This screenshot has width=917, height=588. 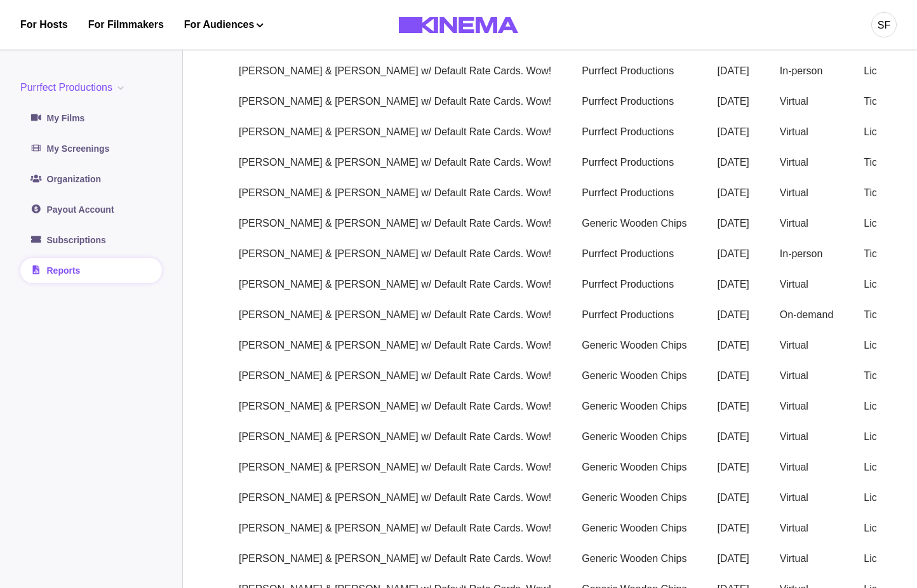 What do you see at coordinates (91, 118) in the screenshot?
I see `a: My Films` at bounding box center [91, 118].